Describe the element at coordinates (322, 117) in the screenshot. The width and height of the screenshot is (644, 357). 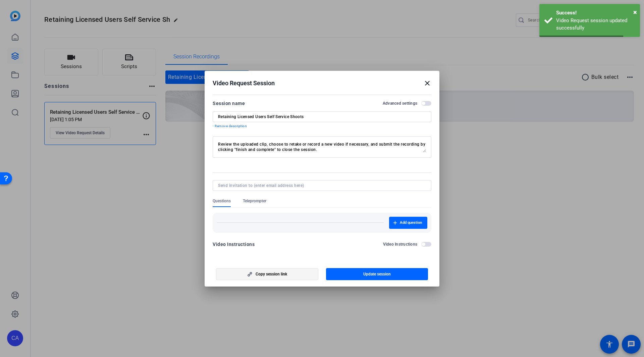
I see `input: Enter Session Name` at that location.